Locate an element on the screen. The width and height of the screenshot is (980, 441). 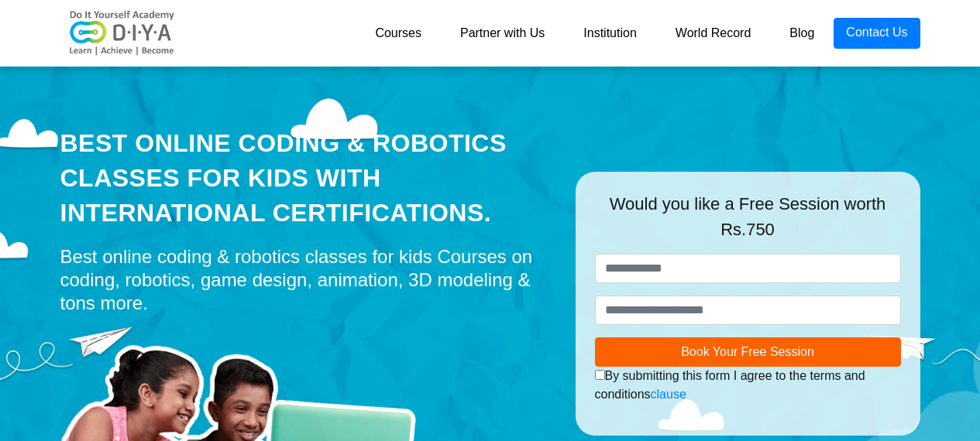
a: World Record is located at coordinates (713, 33).